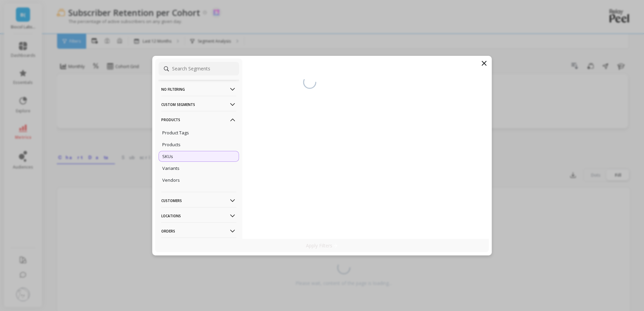 This screenshot has width=644, height=311. I want to click on p: Subscriptions, so click(199, 246).